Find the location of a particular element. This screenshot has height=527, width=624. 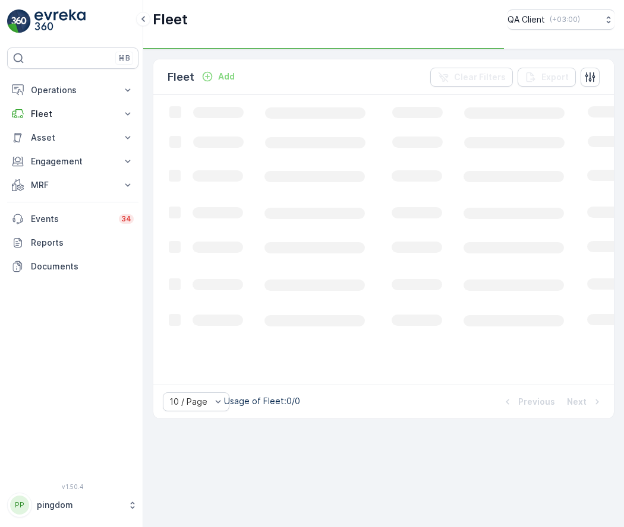

div: PP is located at coordinates (20, 505).